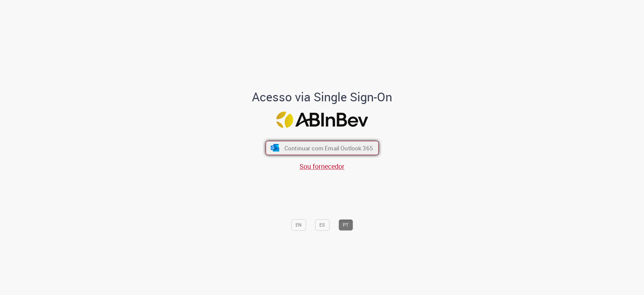 The image size is (644, 295). What do you see at coordinates (322, 225) in the screenshot?
I see `button: ES` at bounding box center [322, 225].